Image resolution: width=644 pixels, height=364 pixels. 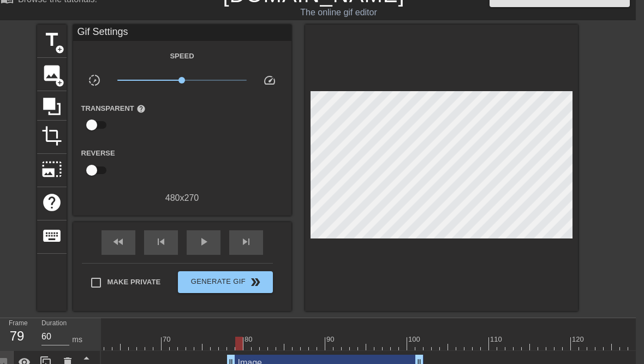 What do you see at coordinates (225, 282) in the screenshot?
I see `span: Generate Gif` at bounding box center [225, 282].